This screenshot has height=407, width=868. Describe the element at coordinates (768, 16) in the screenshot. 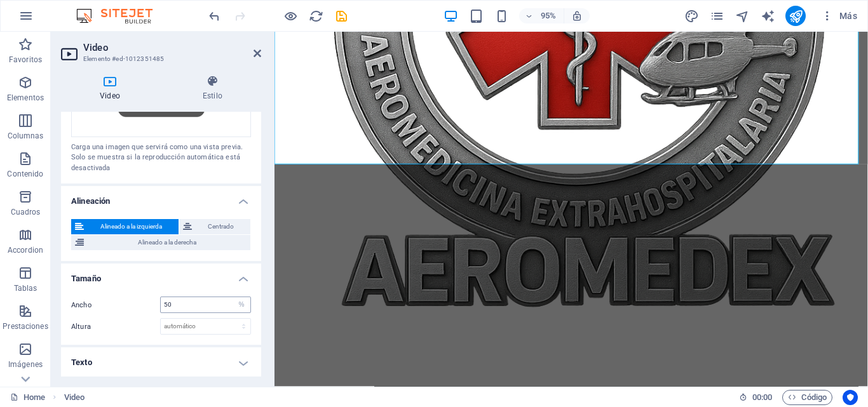

I see `i: AI Writer` at that location.